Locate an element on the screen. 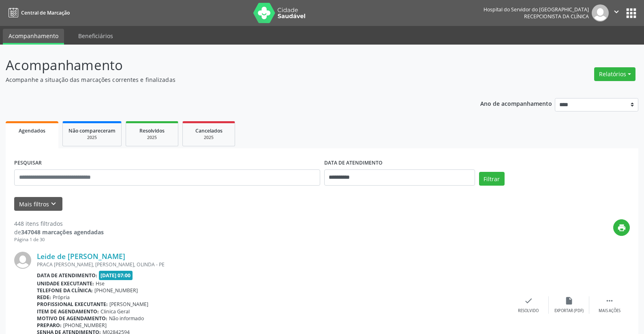  p: Acompanhe a situação das marcações correntes e finalizadas is located at coordinates (227, 79).